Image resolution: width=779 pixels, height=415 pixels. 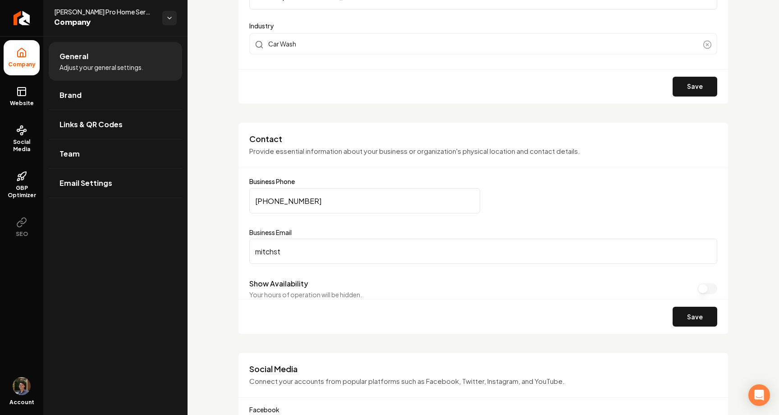 I want to click on span: Brand, so click(x=70, y=95).